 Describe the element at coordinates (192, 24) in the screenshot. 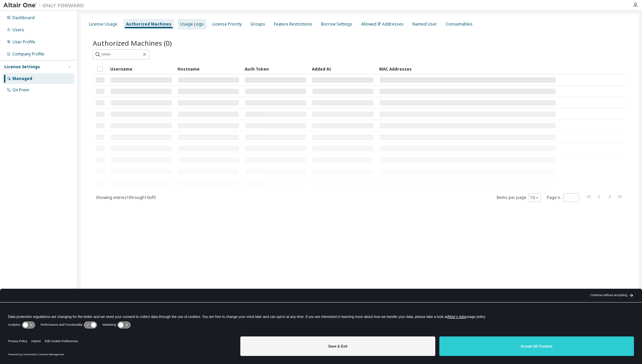

I see `div: Usage Logs` at that location.